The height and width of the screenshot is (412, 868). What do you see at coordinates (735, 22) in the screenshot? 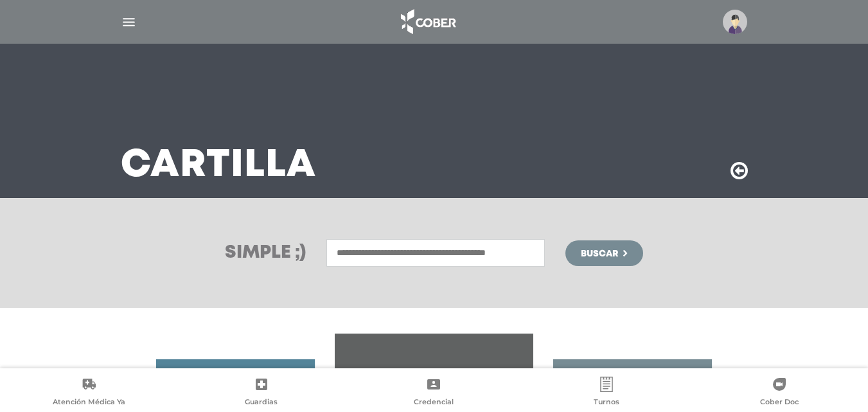
I see `img: profile-placeholder.svg` at bounding box center [735, 22].